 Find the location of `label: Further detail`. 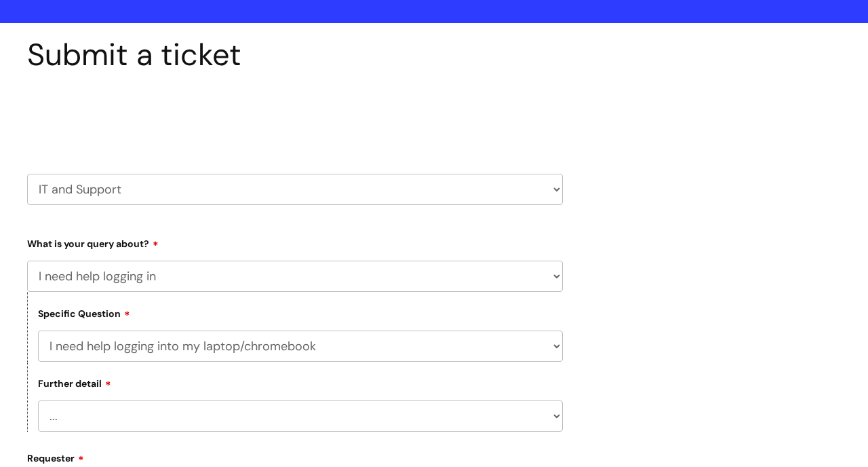

label: Further detail is located at coordinates (75, 382).